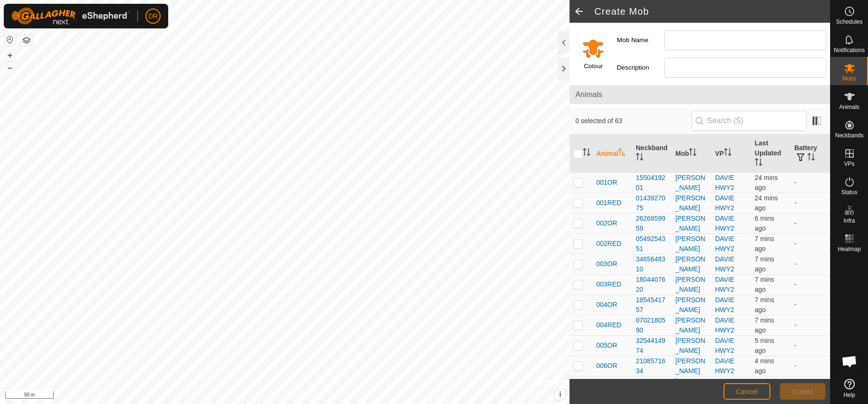 The height and width of the screenshot is (404, 868). Describe the element at coordinates (712, 11) in the screenshot. I see `h2: Create Mob` at that location.